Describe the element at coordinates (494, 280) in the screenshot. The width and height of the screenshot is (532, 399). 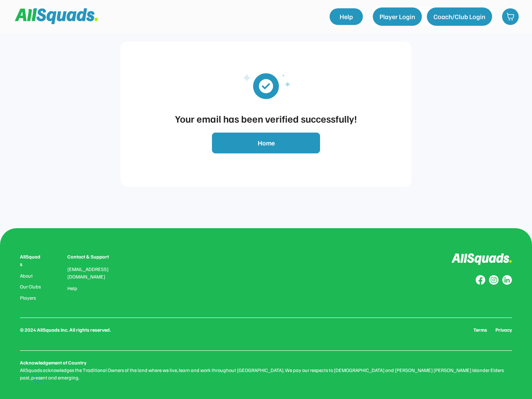
I see `img: Group%20copy%207.svg` at that location.